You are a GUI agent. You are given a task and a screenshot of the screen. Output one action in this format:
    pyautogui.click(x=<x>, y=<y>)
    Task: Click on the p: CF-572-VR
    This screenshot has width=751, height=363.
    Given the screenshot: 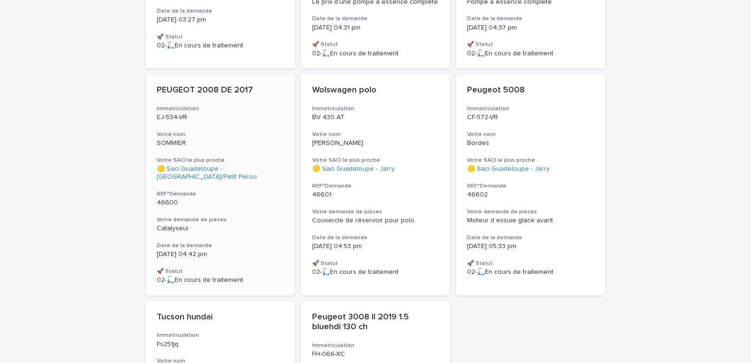 What is the action you would take?
    pyautogui.click(x=531, y=117)
    